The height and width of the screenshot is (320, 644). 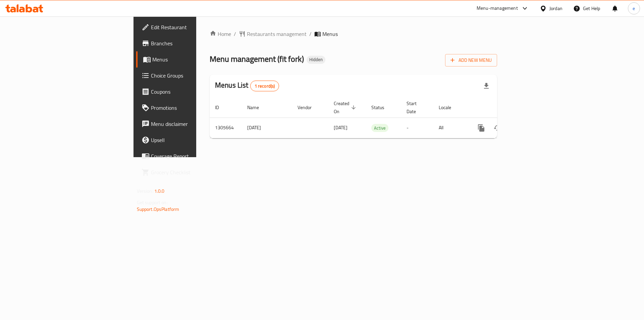 I want to click on button: Change Status, so click(x=497, y=128).